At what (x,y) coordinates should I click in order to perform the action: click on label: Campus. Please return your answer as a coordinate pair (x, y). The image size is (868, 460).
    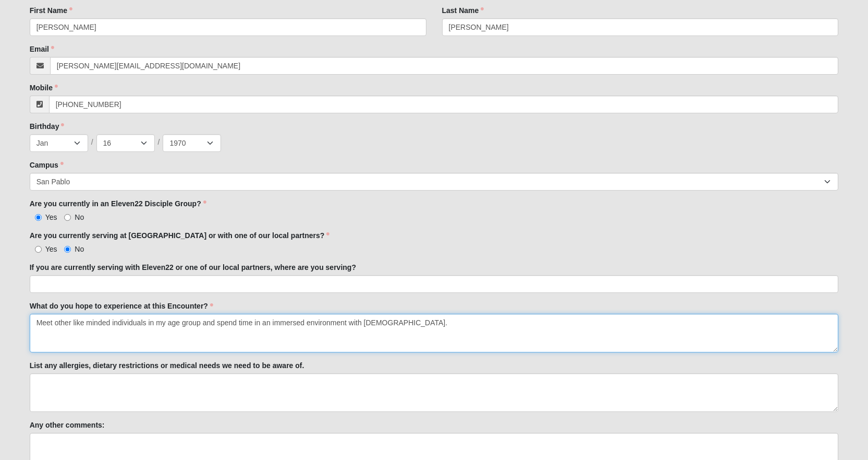
    Looking at the image, I should click on (47, 165).